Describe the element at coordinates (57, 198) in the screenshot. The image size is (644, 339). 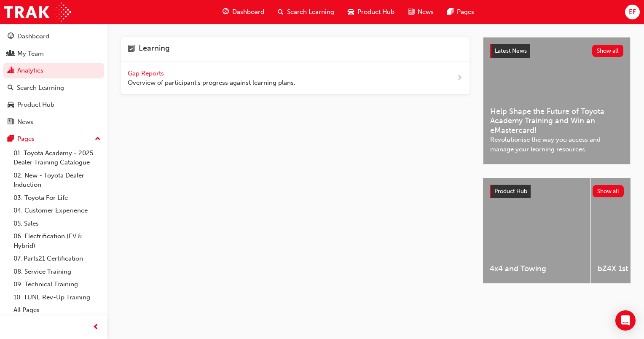
I see `a: 03. Toyota For Life` at that location.